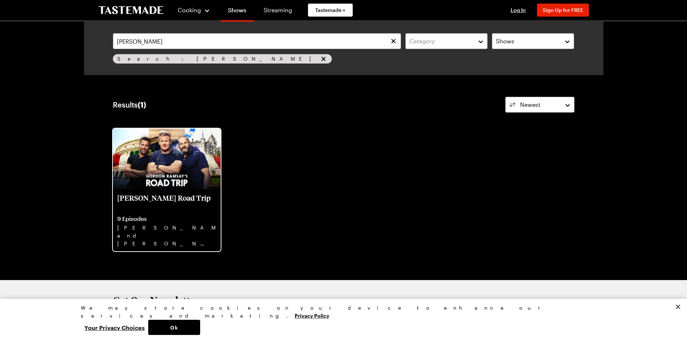 The width and height of the screenshot is (687, 340). Describe the element at coordinates (530, 105) in the screenshot. I see `span: Newest` at that location.